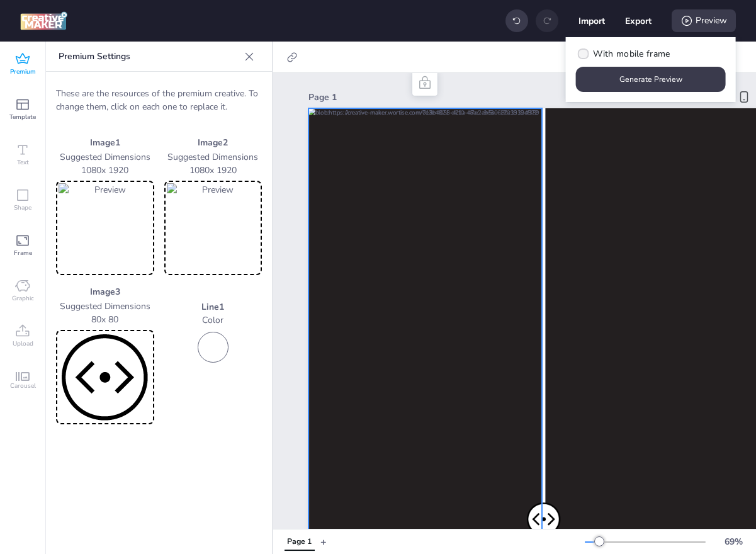  Describe the element at coordinates (23, 117) in the screenshot. I see `span: Template` at that location.